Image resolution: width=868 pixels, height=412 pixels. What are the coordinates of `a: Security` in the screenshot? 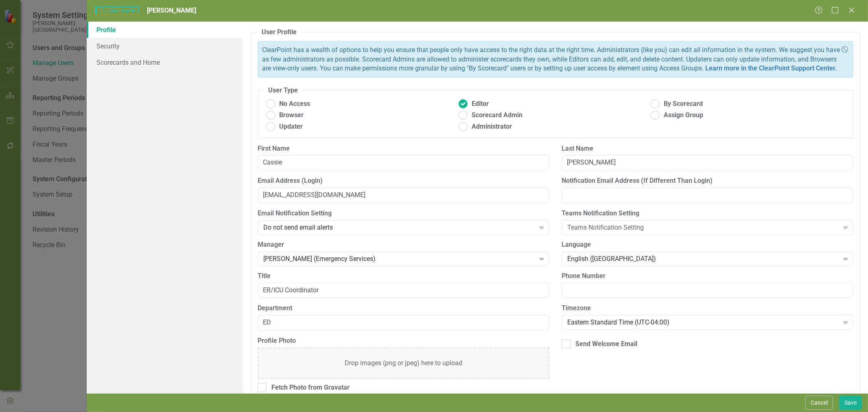 It's located at (165, 46).